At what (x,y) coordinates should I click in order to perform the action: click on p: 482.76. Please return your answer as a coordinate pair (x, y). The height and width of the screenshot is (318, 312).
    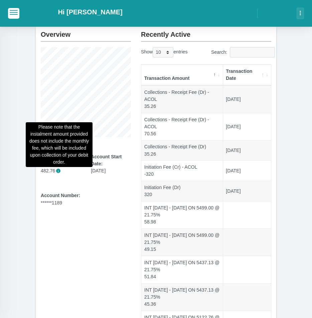
    Looking at the image, I should click on (61, 171).